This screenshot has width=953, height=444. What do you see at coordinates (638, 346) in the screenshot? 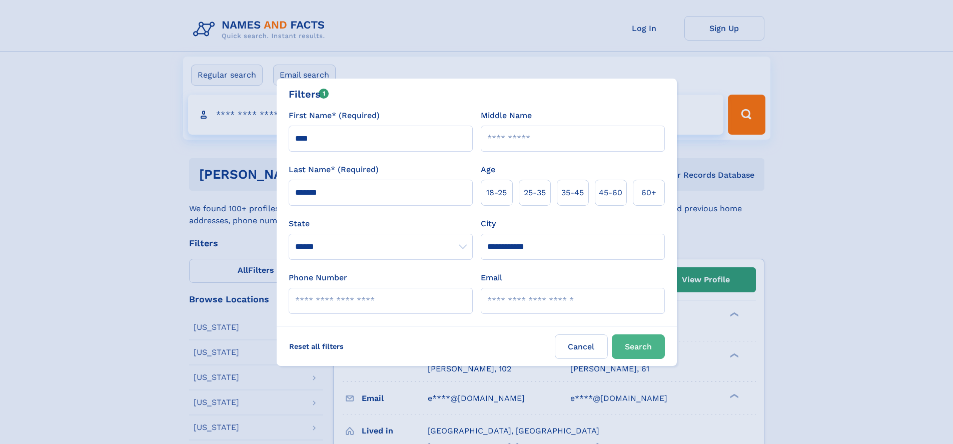
I see `button: Search` at bounding box center [638, 346].